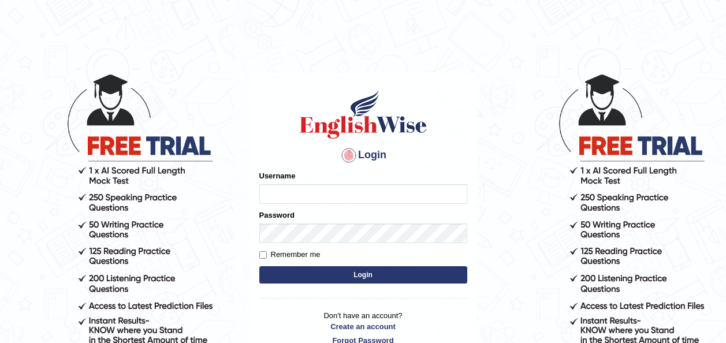 Image resolution: width=726 pixels, height=343 pixels. What do you see at coordinates (363, 275) in the screenshot?
I see `button: Login` at bounding box center [363, 275].